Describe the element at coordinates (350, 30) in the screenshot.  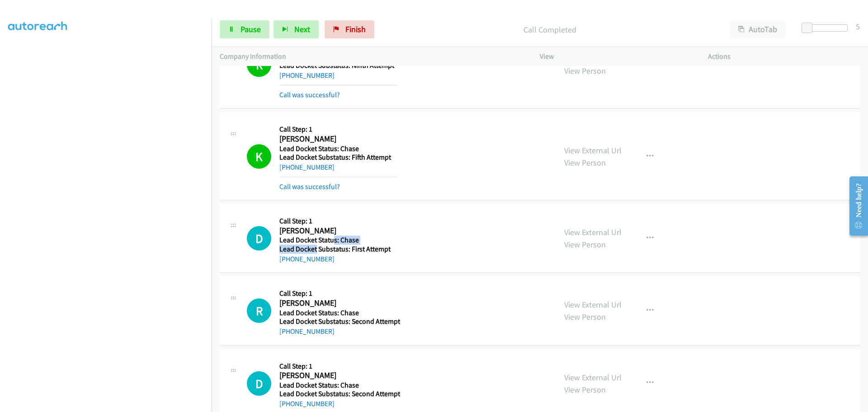
I see `a: Finish` at that location.